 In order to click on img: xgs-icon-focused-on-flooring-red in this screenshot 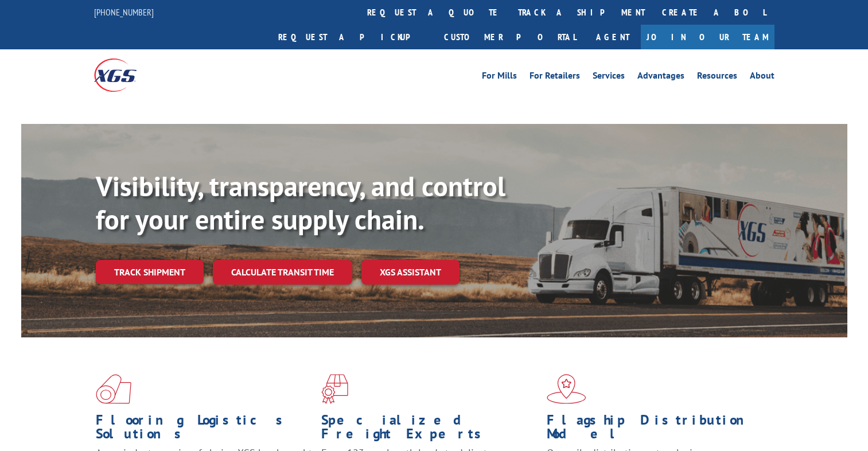, I will do `click(335, 389)`.